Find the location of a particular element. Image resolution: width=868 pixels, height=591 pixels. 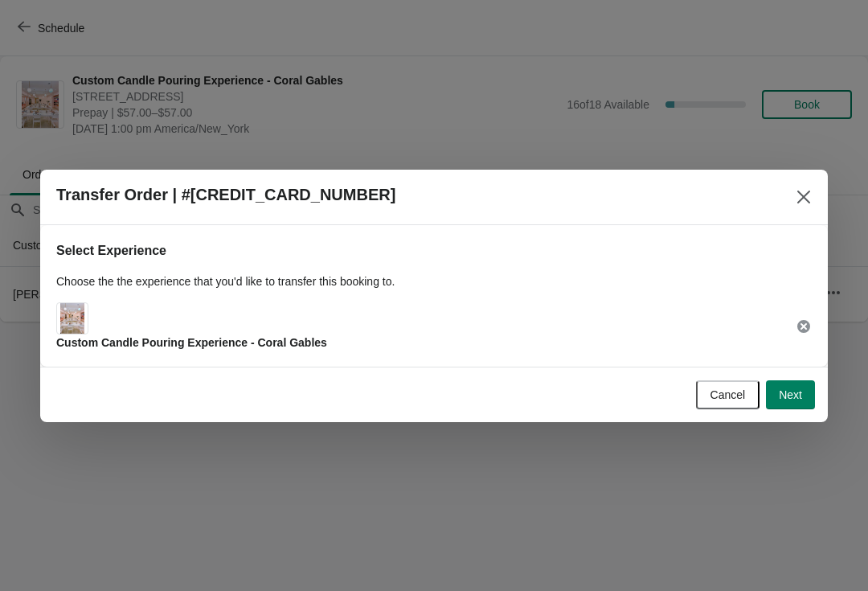

button: Cancel is located at coordinates (729, 395).